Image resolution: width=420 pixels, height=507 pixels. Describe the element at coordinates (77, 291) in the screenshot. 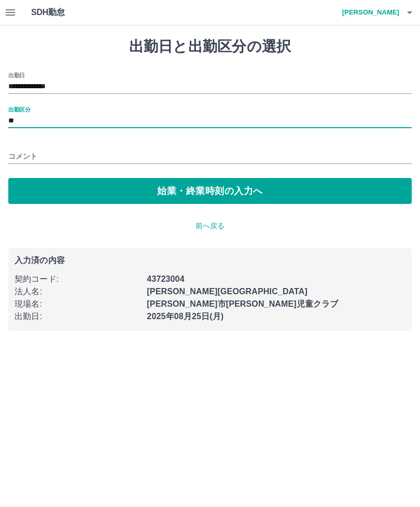

I see `p: 法人名 :` at that location.